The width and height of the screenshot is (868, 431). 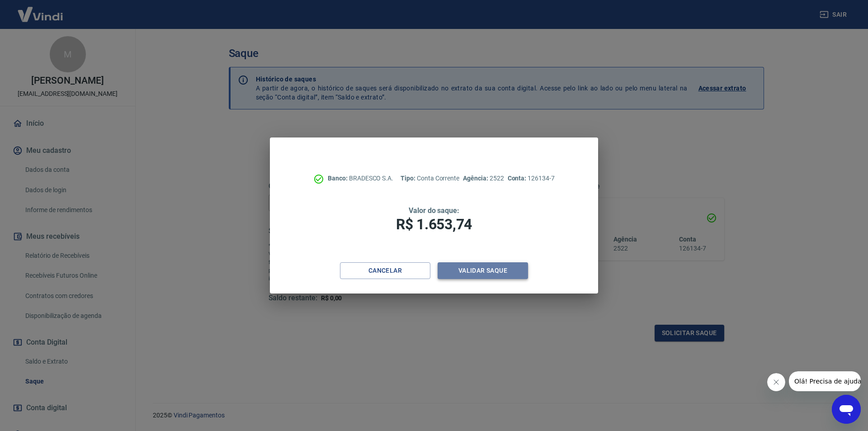 What do you see at coordinates (41, 10) in the screenshot?
I see `span: Olá! Precisa de ajuda?` at bounding box center [41, 10].